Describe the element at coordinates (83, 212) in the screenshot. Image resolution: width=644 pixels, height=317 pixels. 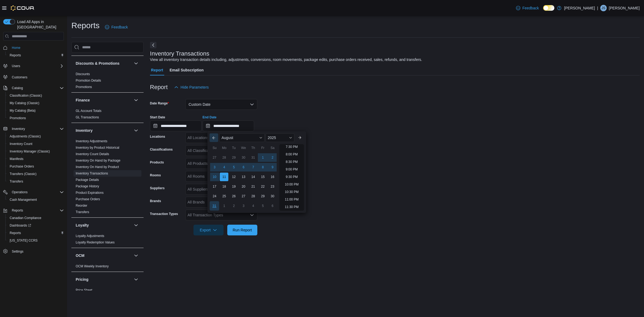
I see `a: Transfers` at that location.